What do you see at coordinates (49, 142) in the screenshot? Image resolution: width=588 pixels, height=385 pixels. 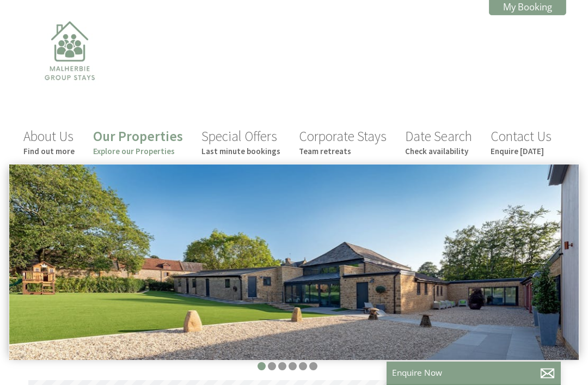 I see `a: About UsFind out more` at bounding box center [49, 142].